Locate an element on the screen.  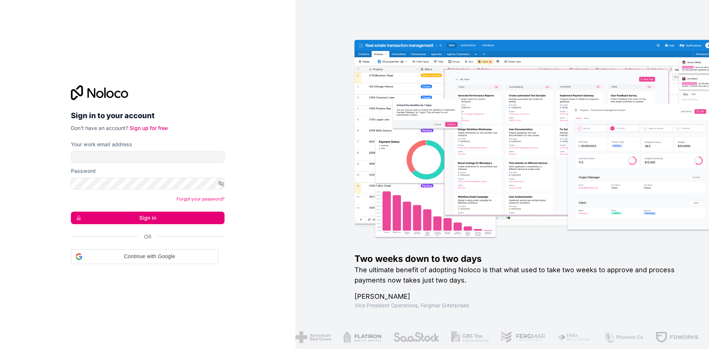
img: /assets/phoenix-BREaitsQ.png is located at coordinates (623, 337).